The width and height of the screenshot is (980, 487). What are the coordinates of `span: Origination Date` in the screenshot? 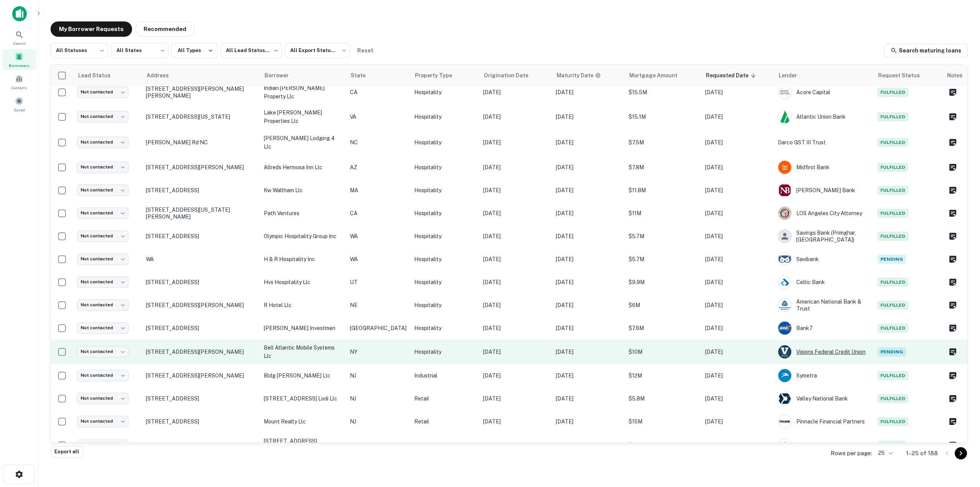 It's located at (511, 76).